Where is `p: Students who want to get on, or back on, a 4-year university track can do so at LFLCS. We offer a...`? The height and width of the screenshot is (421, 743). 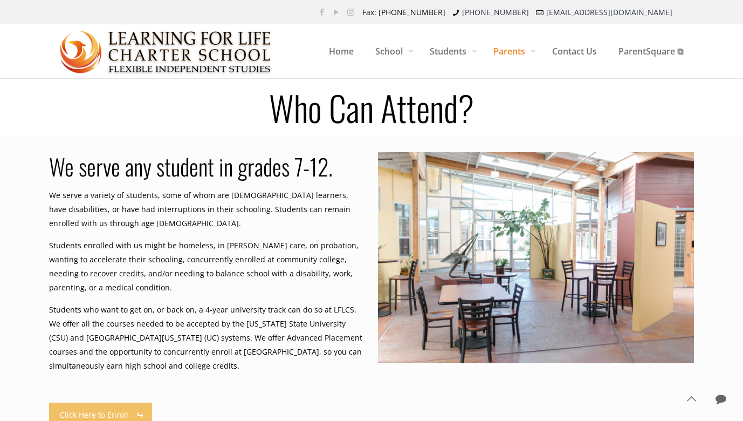
p: Students who want to get on, or back on, a 4-year university track can do so at LFLCS. We offer a... is located at coordinates (207, 338).